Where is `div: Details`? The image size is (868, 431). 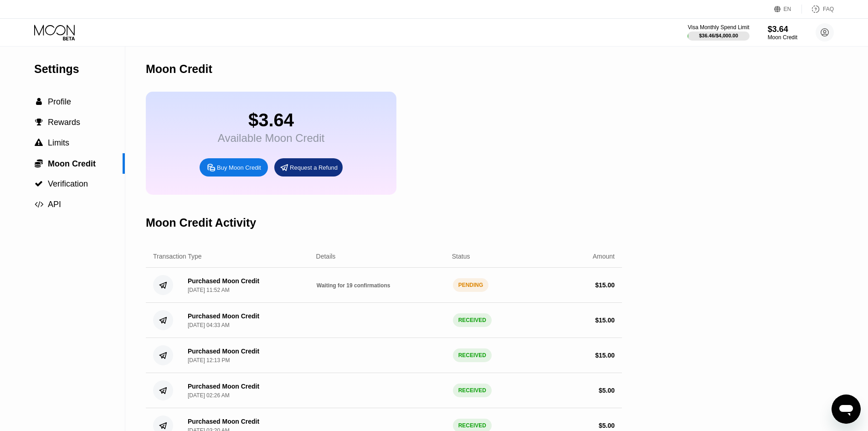 div: Details is located at coordinates (326, 256).